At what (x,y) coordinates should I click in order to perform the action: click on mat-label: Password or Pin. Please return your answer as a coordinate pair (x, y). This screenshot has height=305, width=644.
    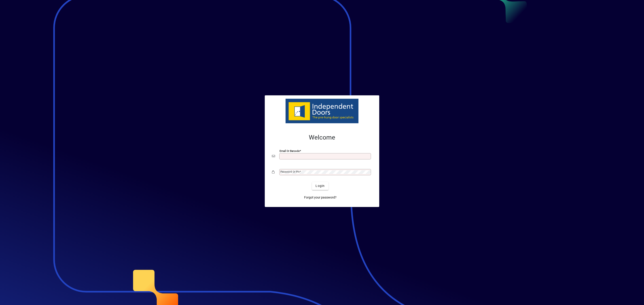
    Looking at the image, I should click on (290, 172).